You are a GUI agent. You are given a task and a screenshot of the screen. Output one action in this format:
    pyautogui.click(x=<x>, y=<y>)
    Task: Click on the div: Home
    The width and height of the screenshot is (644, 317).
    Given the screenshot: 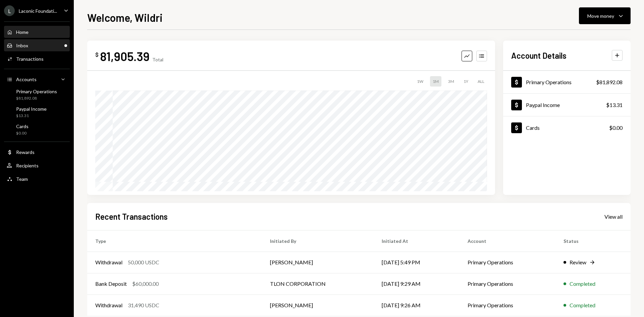 What is the action you would take?
    pyautogui.click(x=22, y=32)
    